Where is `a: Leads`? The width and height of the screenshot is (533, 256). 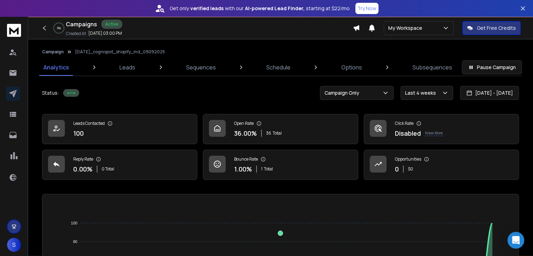 a: Leads is located at coordinates (127, 67).